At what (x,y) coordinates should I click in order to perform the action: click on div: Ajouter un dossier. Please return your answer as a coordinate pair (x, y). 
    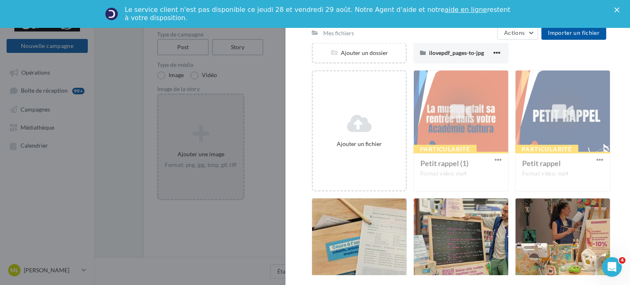
    Looking at the image, I should click on (359, 53).